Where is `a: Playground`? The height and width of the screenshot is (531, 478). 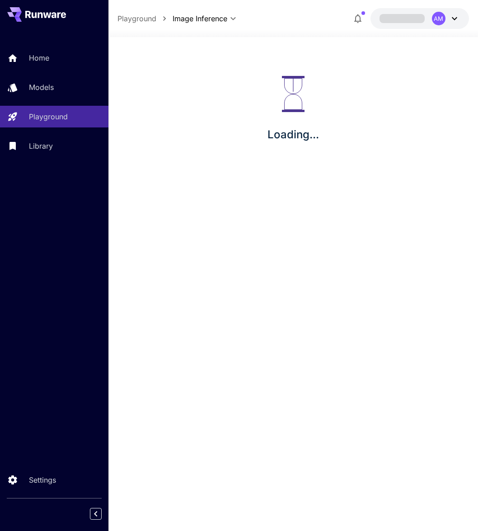
a: Playground is located at coordinates (137, 19).